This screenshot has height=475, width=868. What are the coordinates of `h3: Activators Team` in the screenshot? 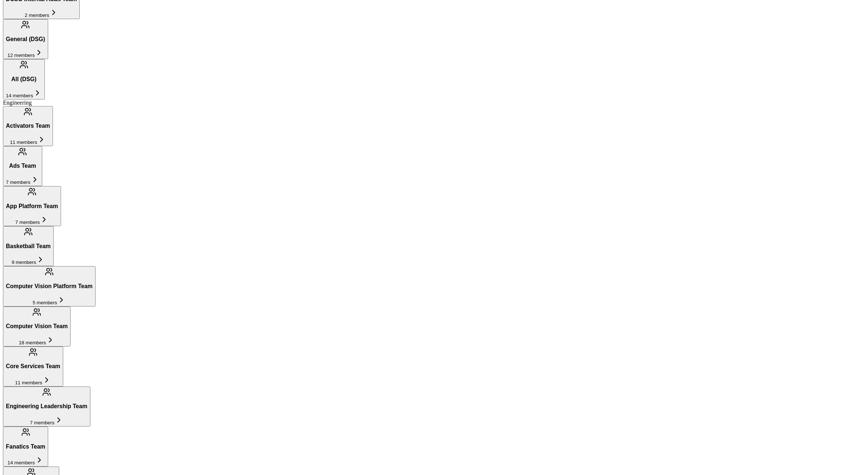 It's located at (28, 126).